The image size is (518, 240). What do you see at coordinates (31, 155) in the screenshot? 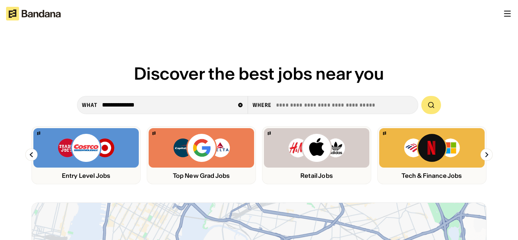
I see `img: Left Arrow` at bounding box center [31, 155].